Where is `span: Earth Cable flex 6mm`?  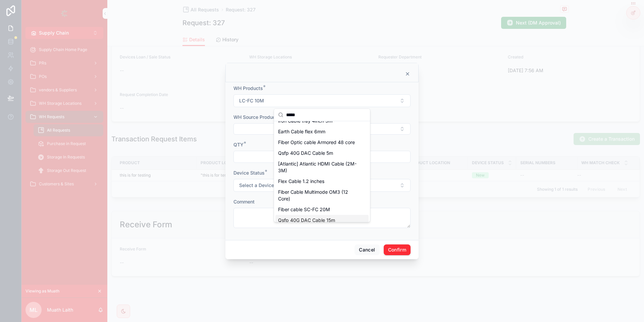 span: Earth Cable flex 6mm is located at coordinates (302, 132).